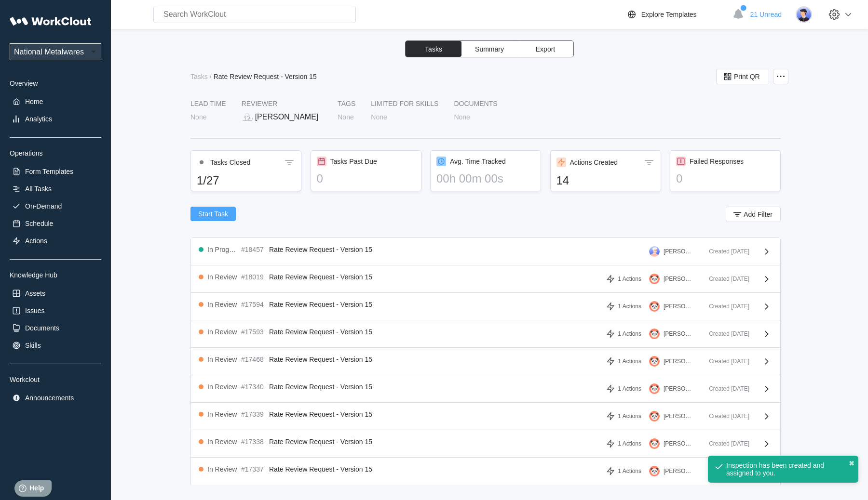 This screenshot has width=868, height=500. I want to click on div: Inspection has been created and assigned to you., so click(777, 470).